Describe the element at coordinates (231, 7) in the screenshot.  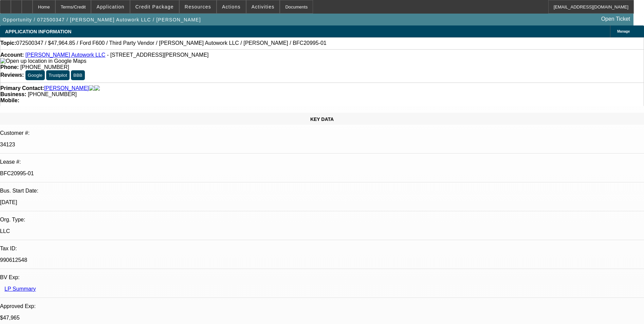
I see `button: Actions` at that location.